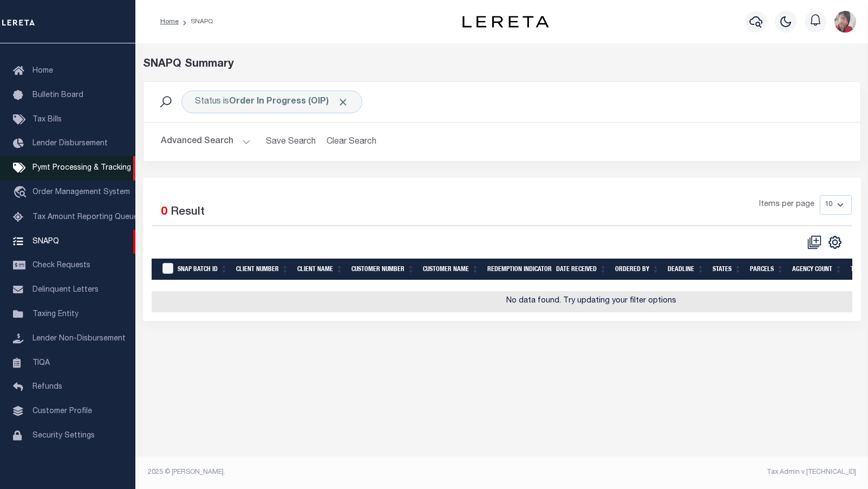 This screenshot has width=868, height=489. I want to click on span: Taxing Entity, so click(55, 314).